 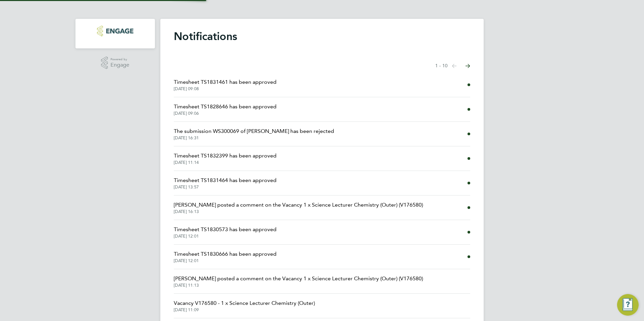 I want to click on span: Vacancy V176580 - 1 x Science Lecturer Chemistry (Outer), so click(x=244, y=303).